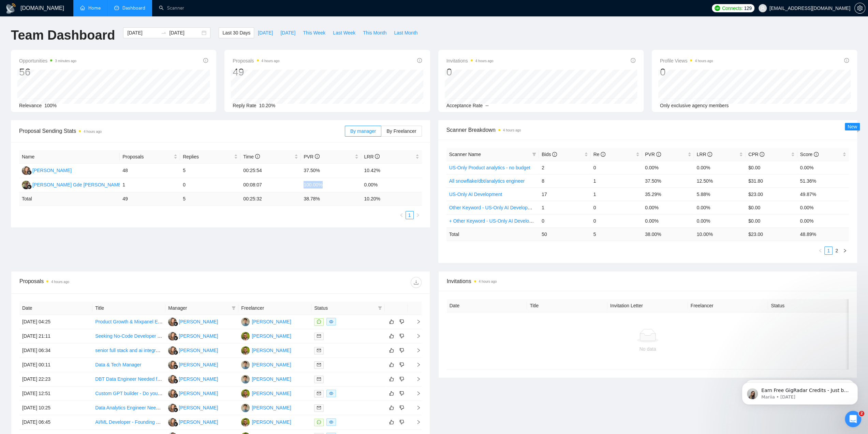 The width and height of the screenshot is (868, 434). Describe the element at coordinates (375, 33) in the screenshot. I see `button: This Month` at that location.